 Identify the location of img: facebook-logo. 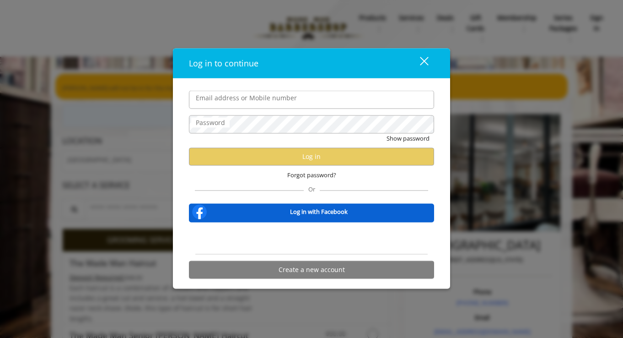
(199, 211).